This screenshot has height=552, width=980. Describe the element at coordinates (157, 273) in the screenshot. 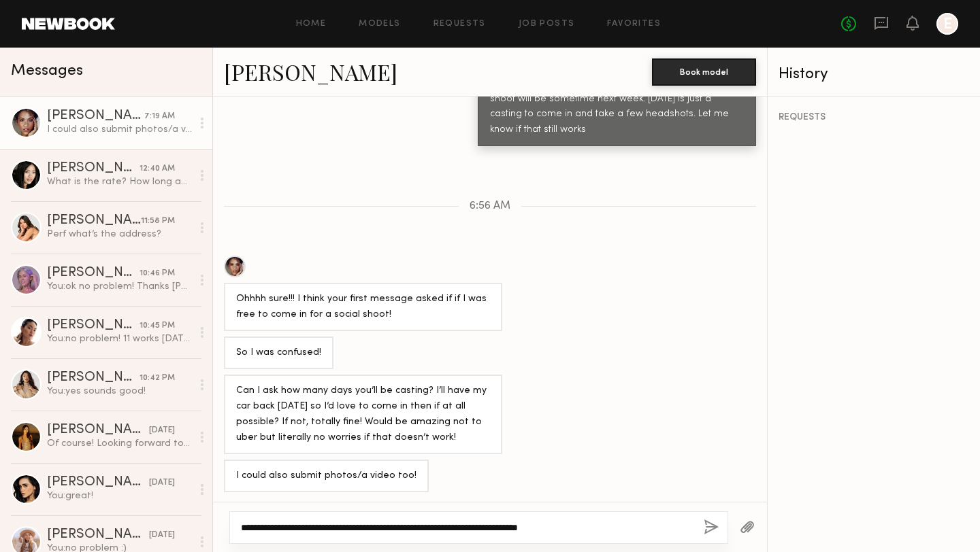

I see `div: 10:46 PM` at that location.